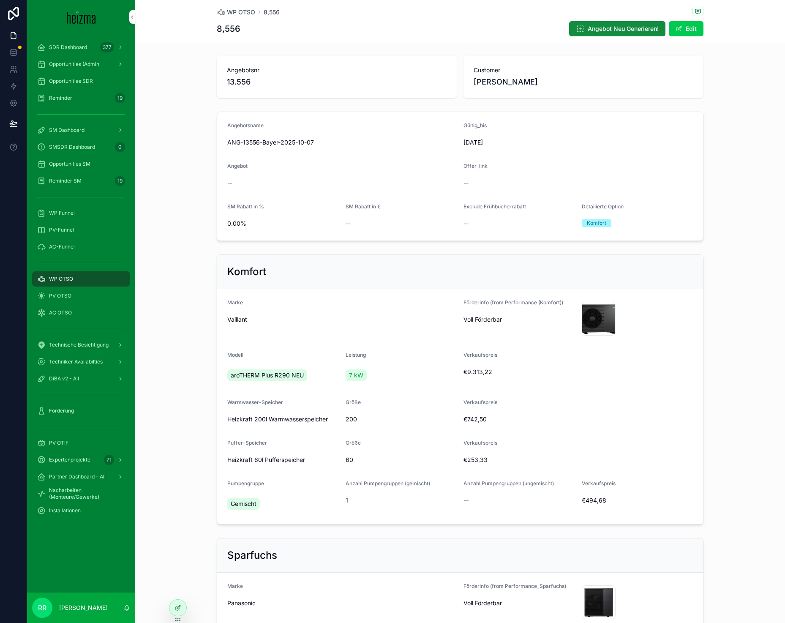 This screenshot has height=623, width=785. What do you see at coordinates (247, 442) in the screenshot?
I see `span: Puffer-Speicher` at bounding box center [247, 442].